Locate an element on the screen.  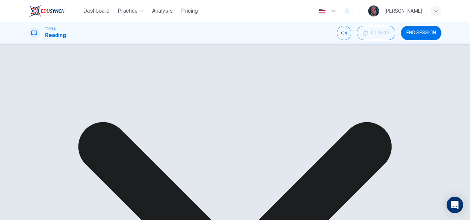
button: Dashboard is located at coordinates (96, 11).